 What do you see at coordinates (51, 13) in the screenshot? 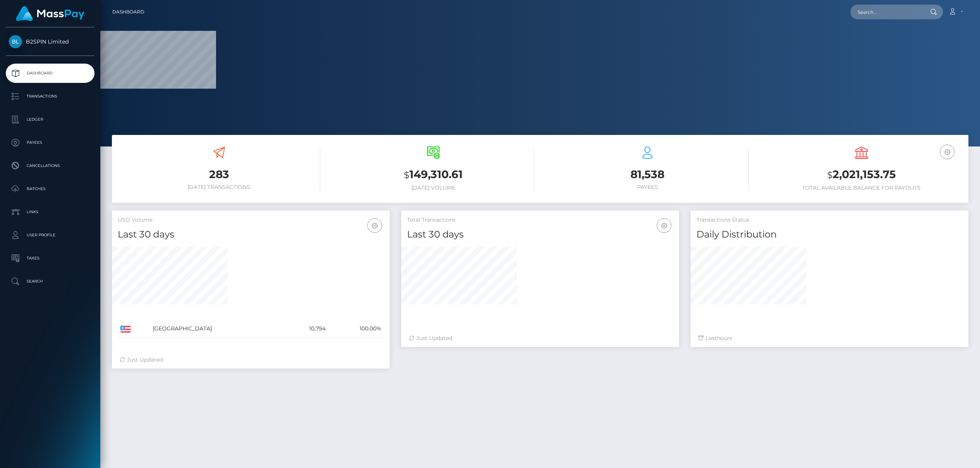
I see `img: MassPay Logo` at bounding box center [51, 13].